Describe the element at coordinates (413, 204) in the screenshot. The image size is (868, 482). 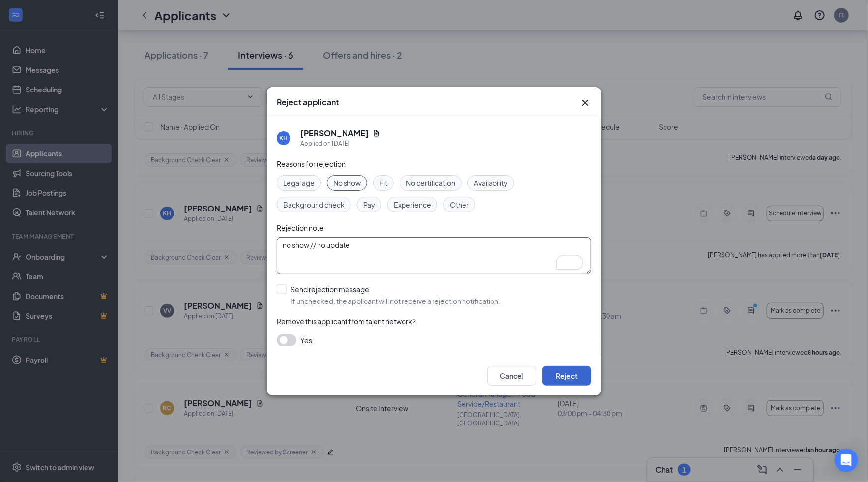
I see `span: Experience` at that location.